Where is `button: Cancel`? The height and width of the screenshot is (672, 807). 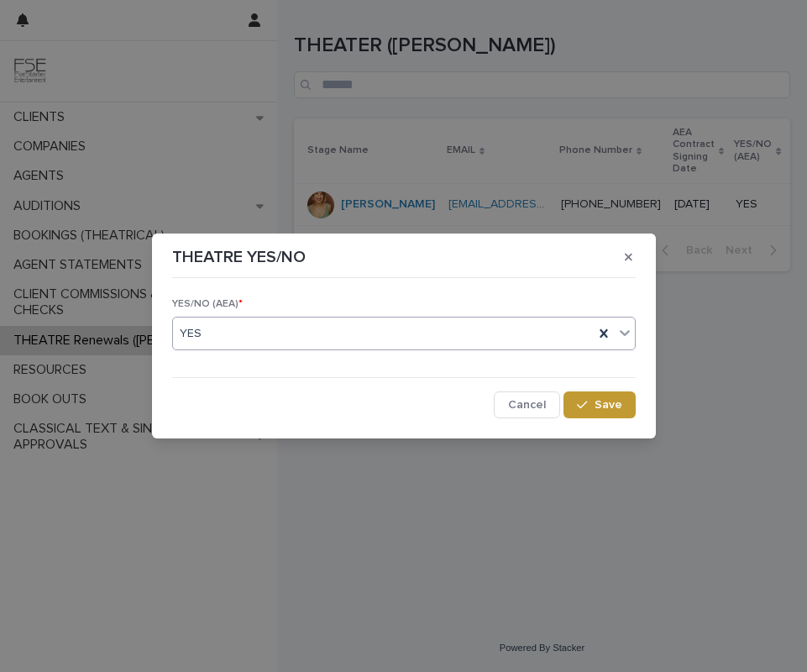
button: Cancel is located at coordinates (527, 405).